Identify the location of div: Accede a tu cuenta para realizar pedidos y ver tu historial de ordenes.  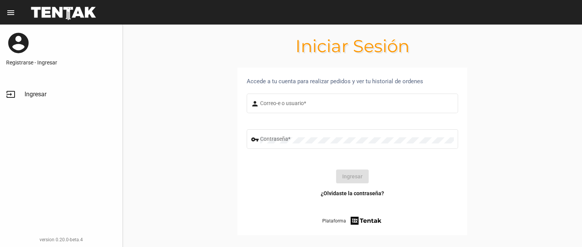
(352, 81).